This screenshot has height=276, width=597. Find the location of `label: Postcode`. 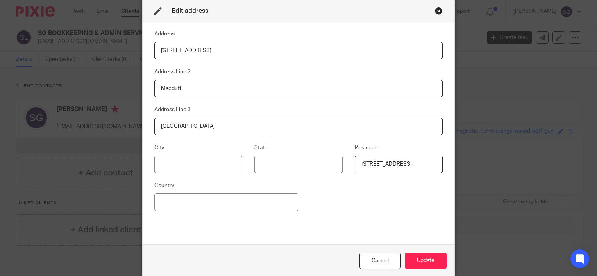

label: Postcode is located at coordinates (366, 148).